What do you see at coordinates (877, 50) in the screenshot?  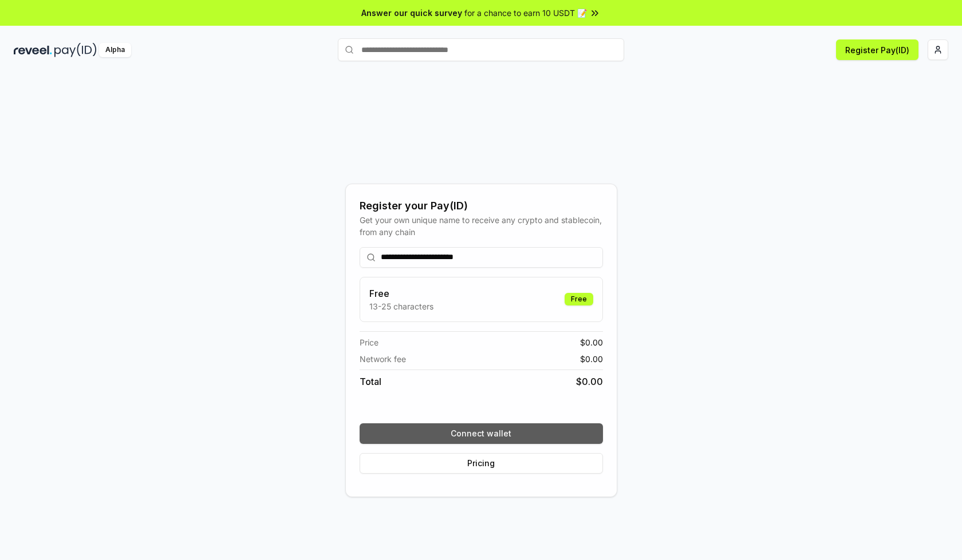 I see `button: Register Pay(ID)` at bounding box center [877, 50].